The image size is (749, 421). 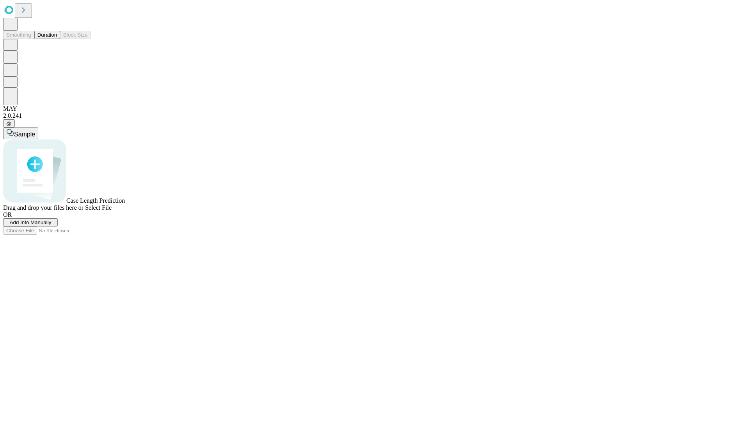 I want to click on span: Add Info Manually, so click(x=30, y=222).